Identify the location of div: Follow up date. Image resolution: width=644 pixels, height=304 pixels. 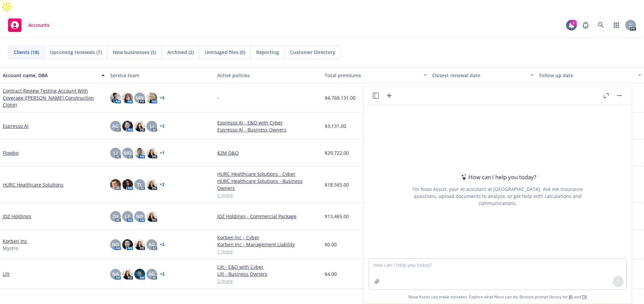
(587, 75).